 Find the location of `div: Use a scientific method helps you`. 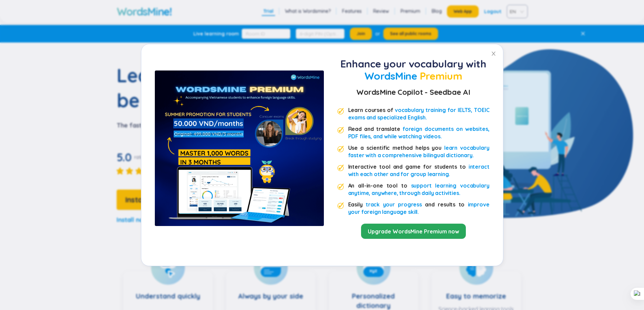

div: Use a scientific method helps you is located at coordinates (419, 151).